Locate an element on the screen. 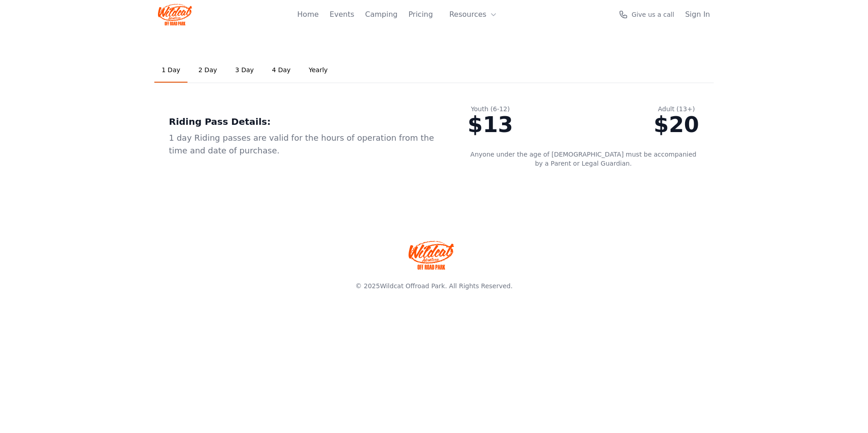 This screenshot has height=433, width=868. img: Wildcat Offroad park is located at coordinates (431, 255).